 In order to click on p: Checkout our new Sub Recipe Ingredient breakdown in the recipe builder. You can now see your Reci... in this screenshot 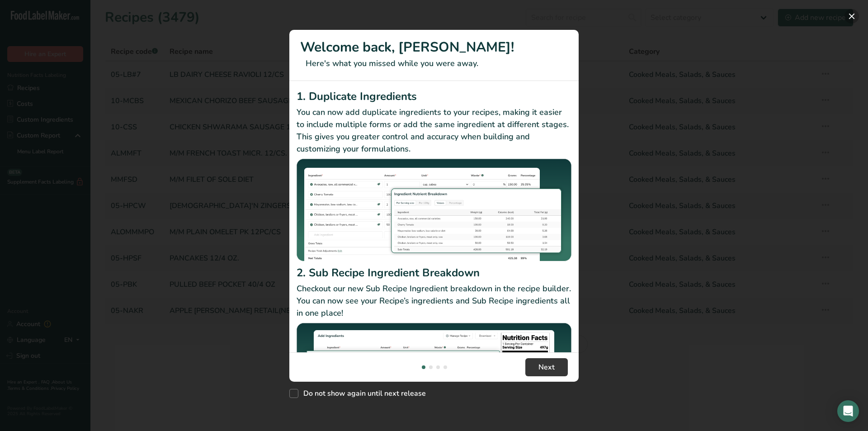, I will do `click(434, 301)`.